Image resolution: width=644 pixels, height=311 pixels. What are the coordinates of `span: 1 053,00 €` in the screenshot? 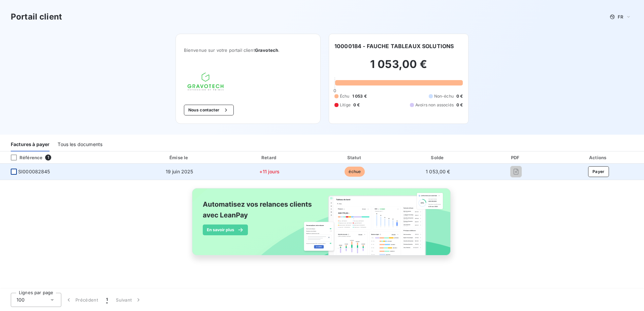 It's located at (438, 171).